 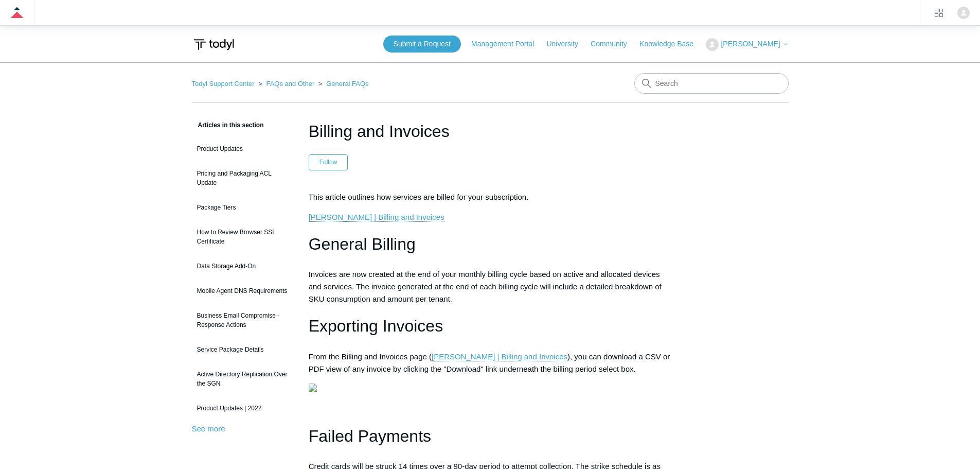 What do you see at coordinates (228, 125) in the screenshot?
I see `span: Articles in this section` at bounding box center [228, 125].